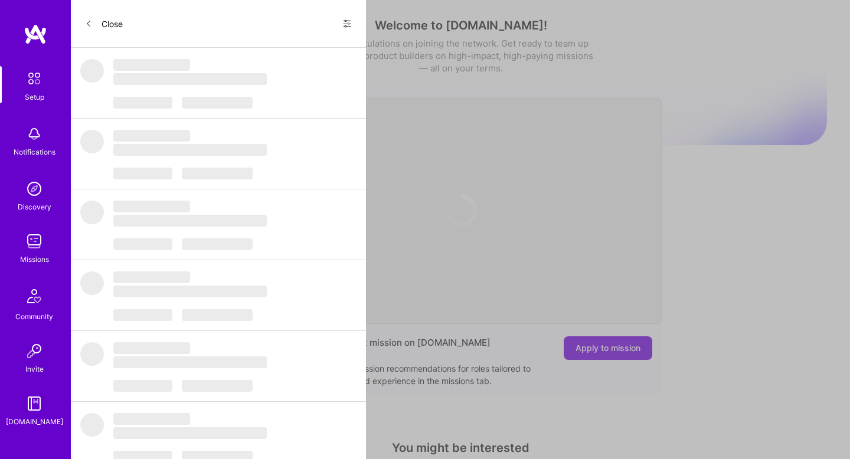  What do you see at coordinates (34, 207) in the screenshot?
I see `div: Discovery` at bounding box center [34, 207].